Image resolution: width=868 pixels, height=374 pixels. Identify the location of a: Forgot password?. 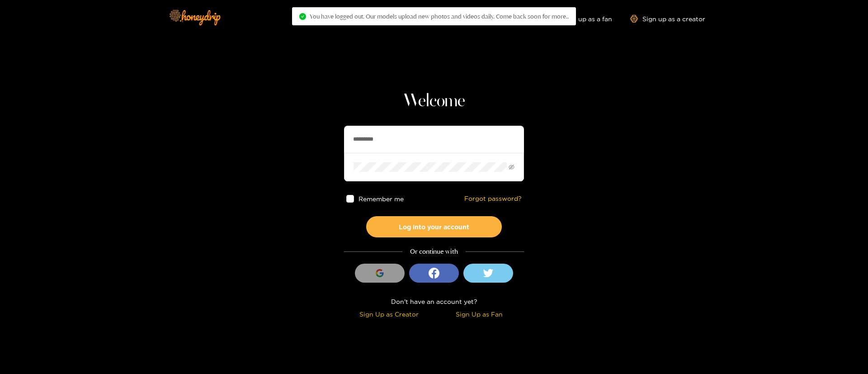
(493, 198).